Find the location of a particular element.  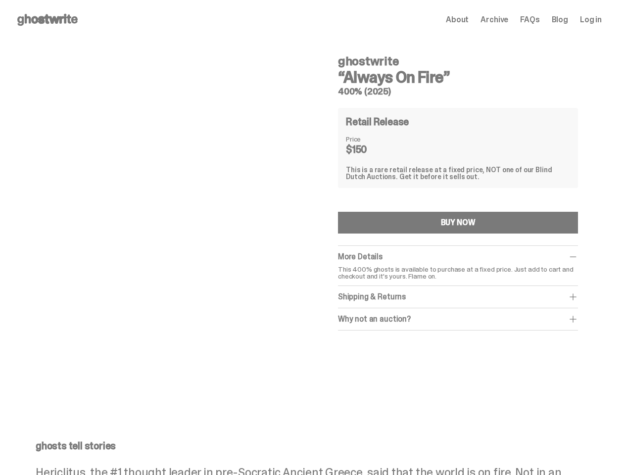

p: This 400% ghosts is available to purchase at a fixed price. Just add to cart and checkout and it'... is located at coordinates (458, 273).